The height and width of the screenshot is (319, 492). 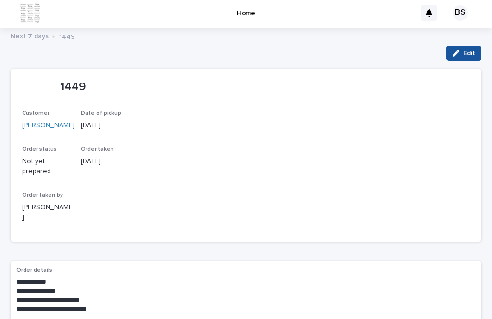 What do you see at coordinates (48, 167) in the screenshot?
I see `p: Not yet prepared` at bounding box center [48, 167].